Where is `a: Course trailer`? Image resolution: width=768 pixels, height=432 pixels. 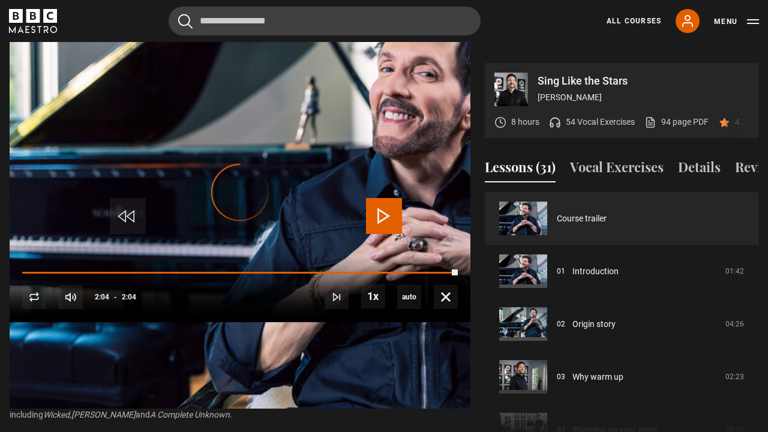 a: Course trailer is located at coordinates (581, 218).